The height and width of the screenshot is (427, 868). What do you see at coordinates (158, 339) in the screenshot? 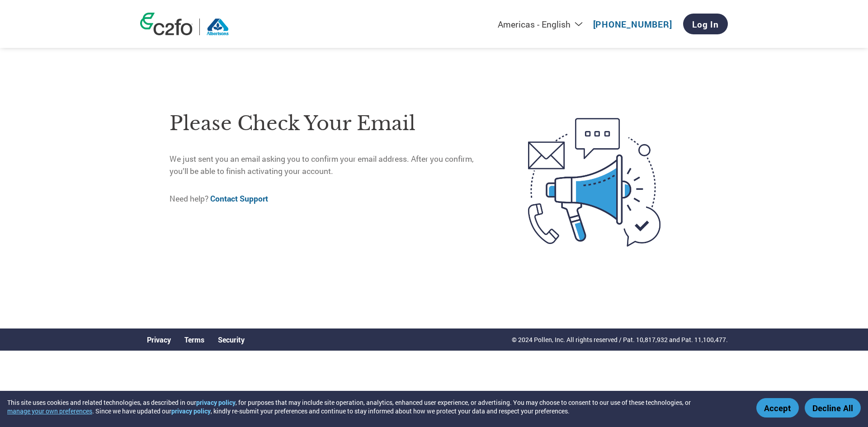
I see `a: Privacy` at bounding box center [158, 339].